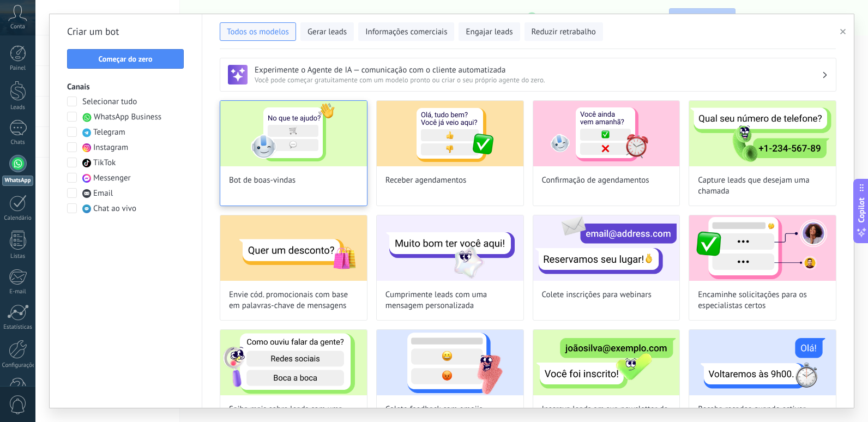  I want to click on img: Colete feedback com emojis, so click(450, 363).